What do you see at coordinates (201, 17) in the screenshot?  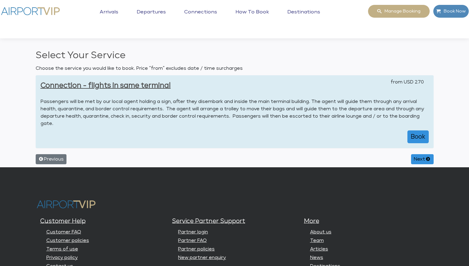 I see `a: Connections` at bounding box center [201, 17].